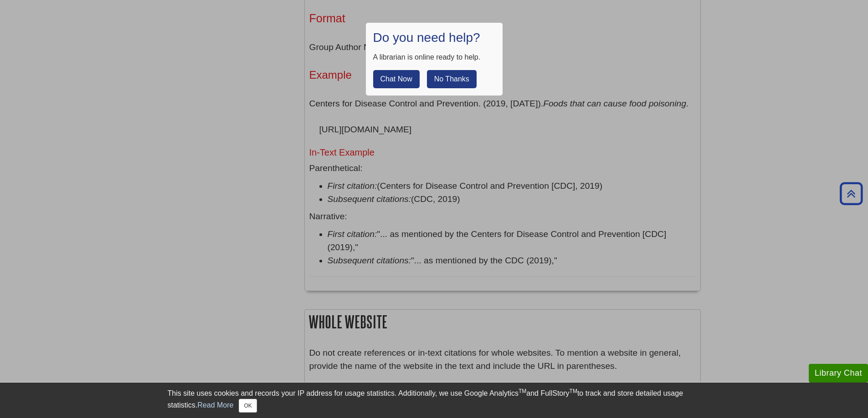 The image size is (868, 418). Describe the element at coordinates (434, 38) in the screenshot. I see `h1: Do you need help?` at that location.